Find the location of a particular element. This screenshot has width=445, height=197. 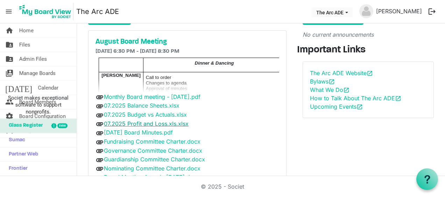

a: Nominating Committee Charter.docx is located at coordinates (152, 169).